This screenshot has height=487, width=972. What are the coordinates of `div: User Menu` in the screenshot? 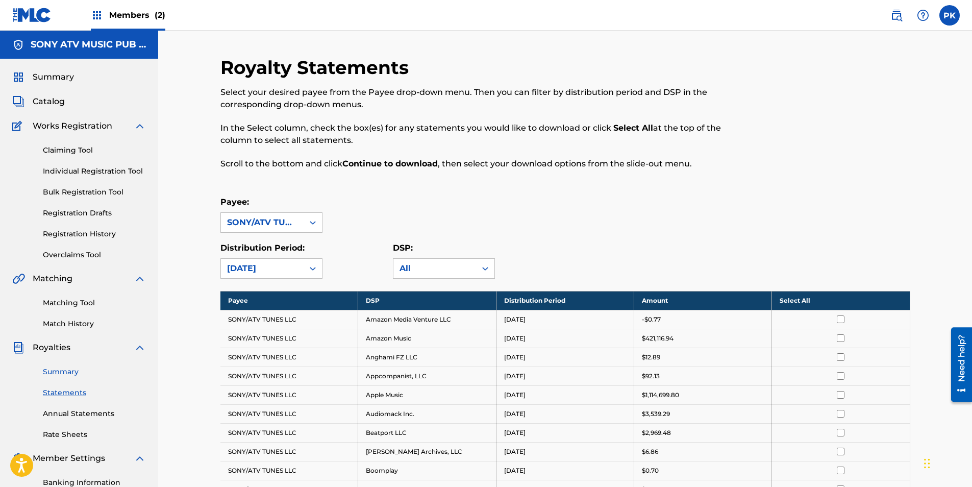 It's located at (949, 15).